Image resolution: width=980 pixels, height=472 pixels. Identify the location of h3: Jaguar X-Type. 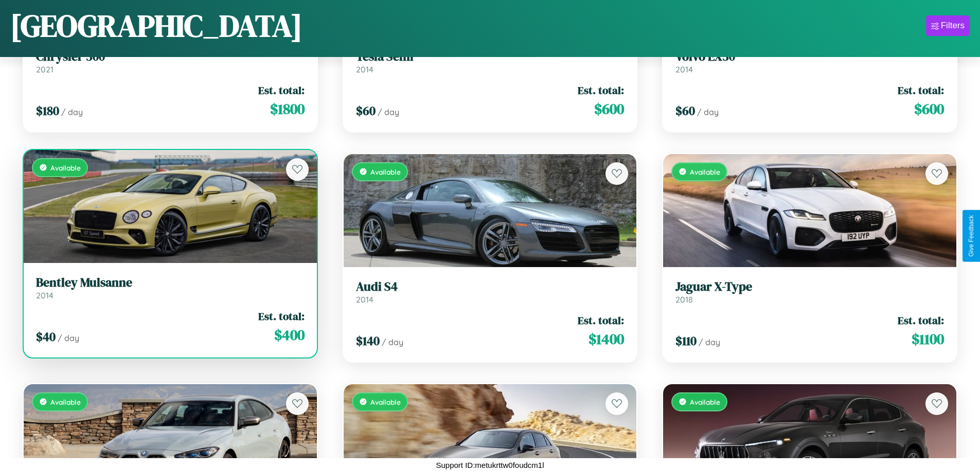
(809, 287).